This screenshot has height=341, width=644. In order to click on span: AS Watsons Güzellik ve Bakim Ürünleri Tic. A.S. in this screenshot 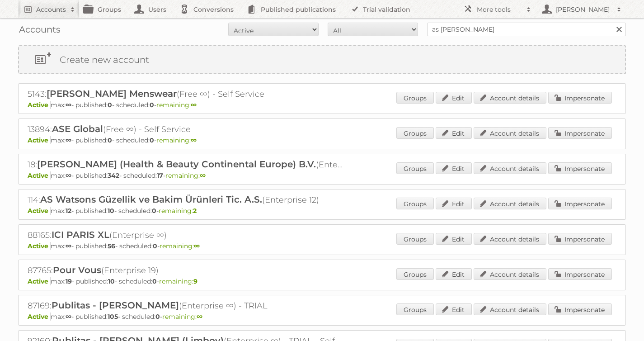, I will do `click(151, 199)`.